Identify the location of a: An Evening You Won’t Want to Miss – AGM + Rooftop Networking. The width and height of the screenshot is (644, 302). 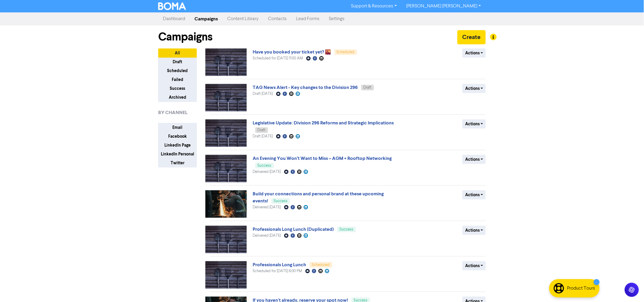
(322, 158).